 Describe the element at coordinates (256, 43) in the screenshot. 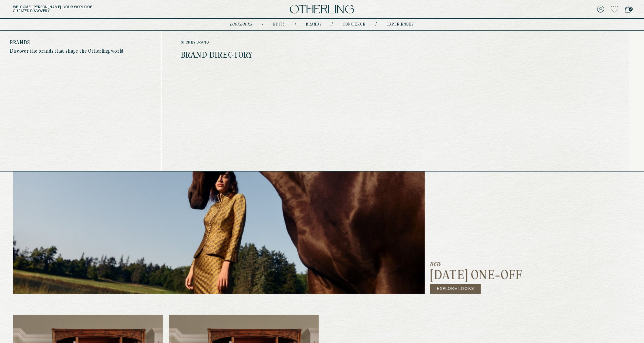

I see `span: shop by brand` at that location.